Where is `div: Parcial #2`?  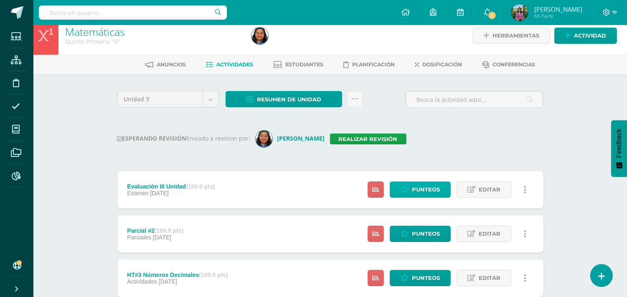
div: Parcial #2 is located at coordinates (155, 231).